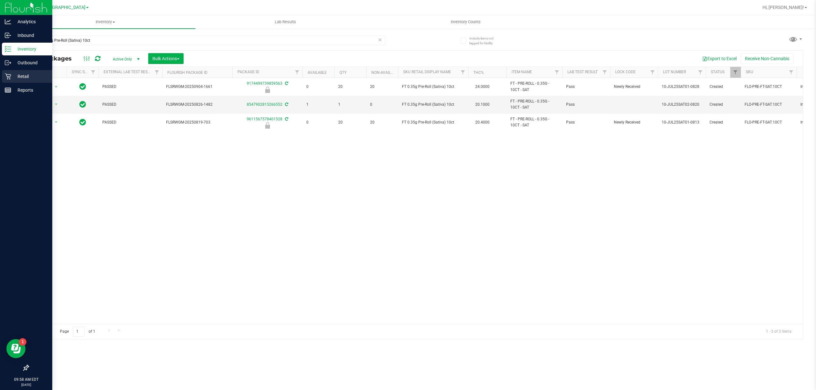 This screenshot has width=816, height=390. What do you see at coordinates (482, 104) in the screenshot?
I see `span: 20.1000` at bounding box center [482, 104].